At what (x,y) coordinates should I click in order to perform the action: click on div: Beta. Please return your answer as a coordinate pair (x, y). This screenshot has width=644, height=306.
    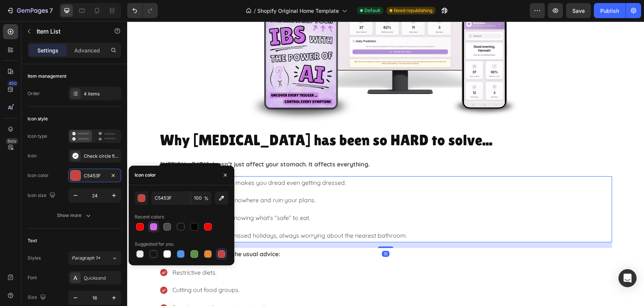
    Looking at the image, I should click on (12, 141).